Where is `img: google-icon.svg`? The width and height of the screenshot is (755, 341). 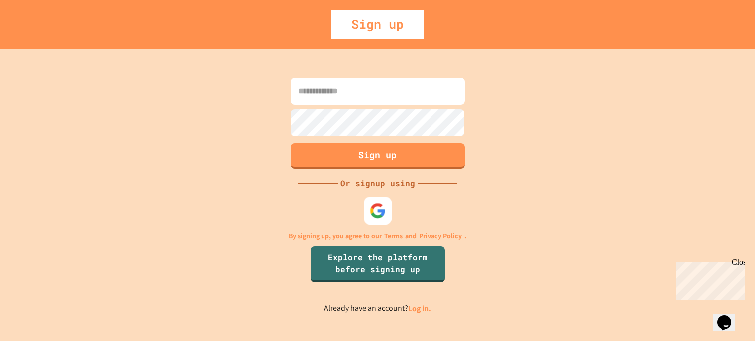
img: google-icon.svg is located at coordinates (377, 210).